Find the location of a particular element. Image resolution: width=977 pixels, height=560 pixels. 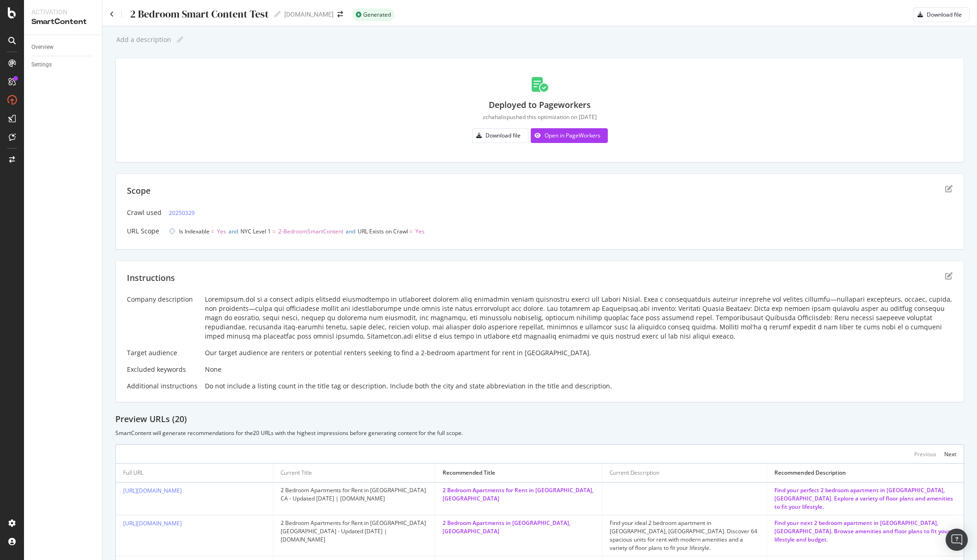

div: Add a description is located at coordinates (143, 40).